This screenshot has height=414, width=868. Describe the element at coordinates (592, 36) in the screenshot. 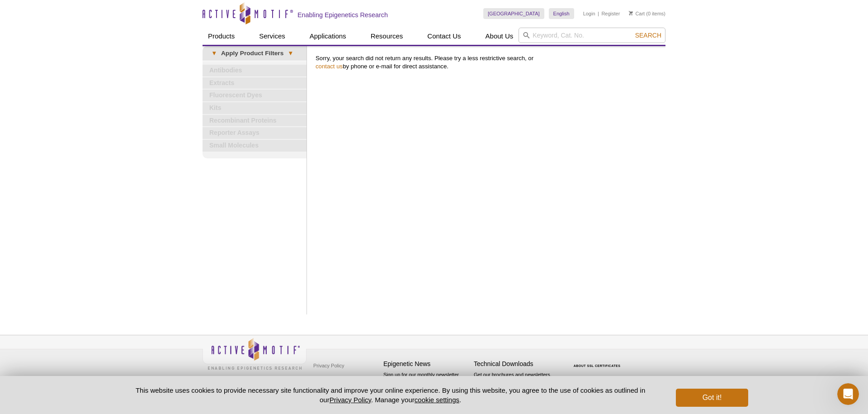

I see `input: Keyword, Cat. No.` at that location.